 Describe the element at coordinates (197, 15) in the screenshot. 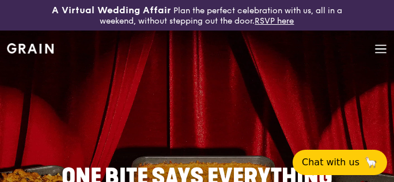

I see `div: Plan the perfect celebration with us, all in a weekend, without stepping out the door.` at that location.